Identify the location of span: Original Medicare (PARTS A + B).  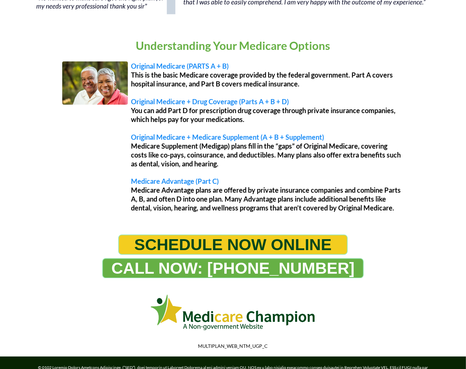
(180, 66).